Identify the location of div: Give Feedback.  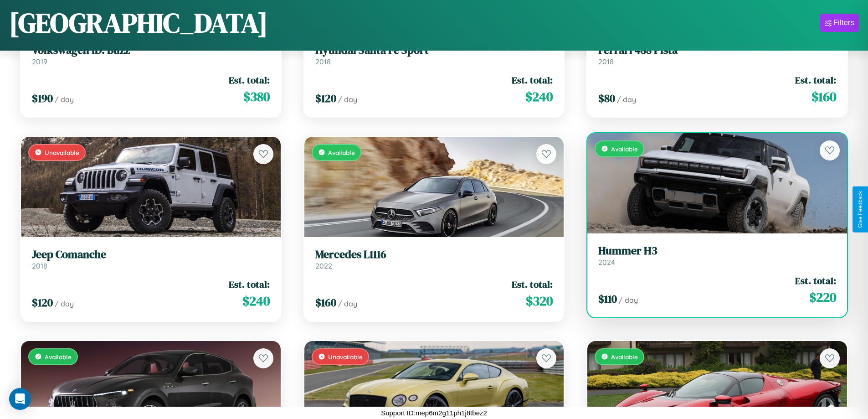
(860, 210).